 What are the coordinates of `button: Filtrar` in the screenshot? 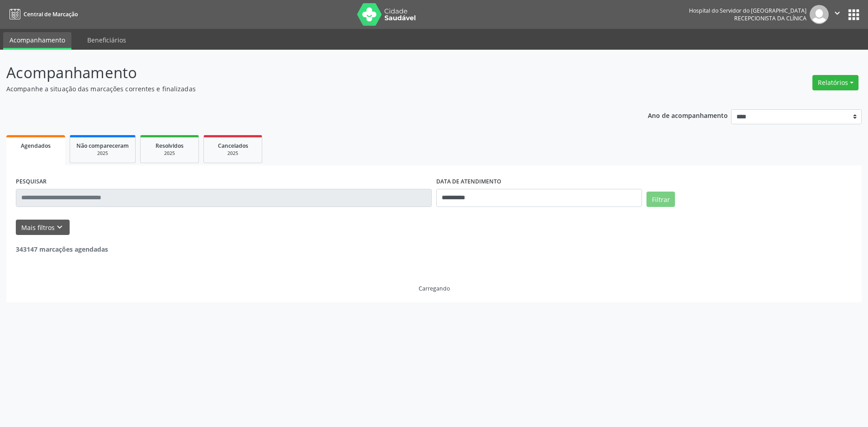 It's located at (661, 200).